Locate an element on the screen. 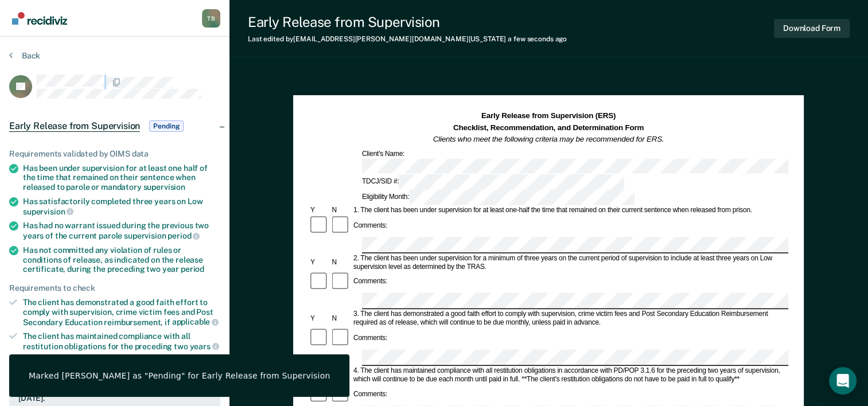 This screenshot has height=406, width=868. button: Profile dropdown button is located at coordinates (211, 18).